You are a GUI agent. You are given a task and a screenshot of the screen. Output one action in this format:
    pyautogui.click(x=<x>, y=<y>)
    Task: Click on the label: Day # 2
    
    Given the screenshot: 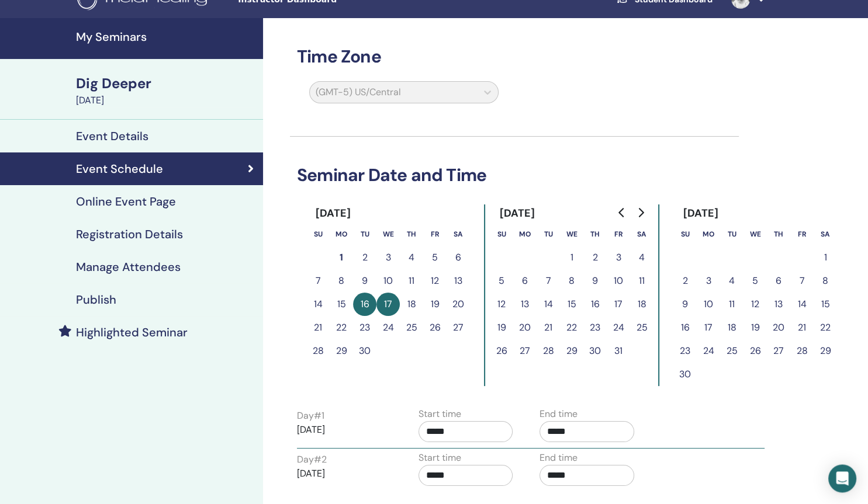 What is the action you would take?
    pyautogui.click(x=312, y=460)
    